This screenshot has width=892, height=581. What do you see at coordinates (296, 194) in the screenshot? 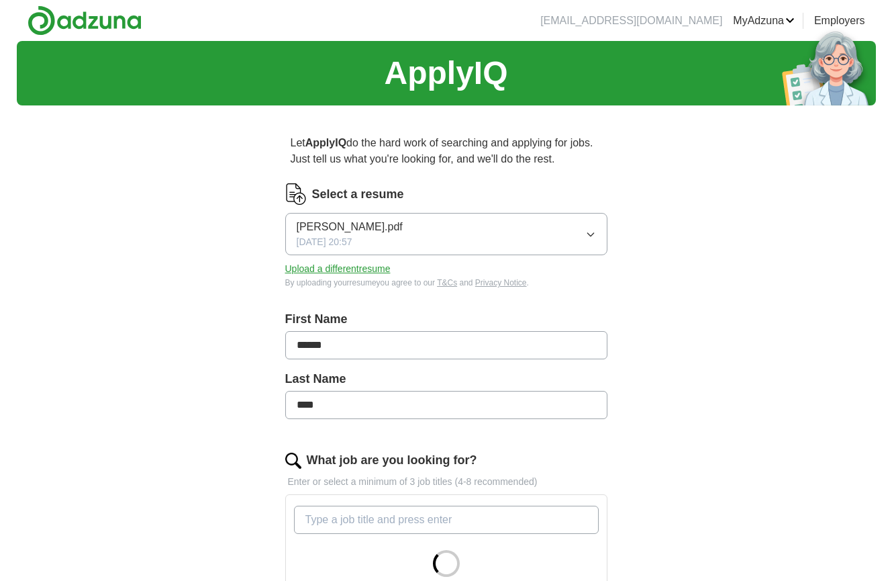
I see `img: CV Icon` at bounding box center [296, 194].